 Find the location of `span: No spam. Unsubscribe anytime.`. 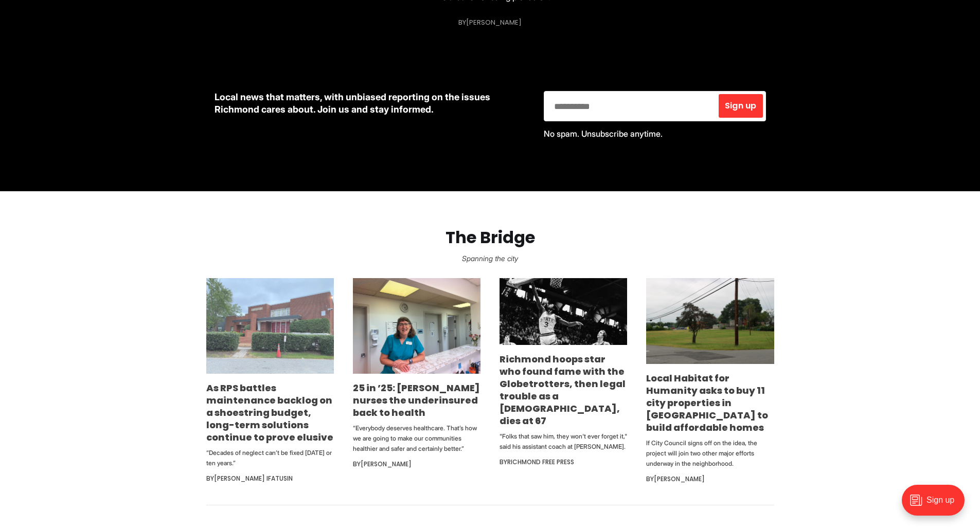

span: No spam. Unsubscribe anytime. is located at coordinates (602, 133).